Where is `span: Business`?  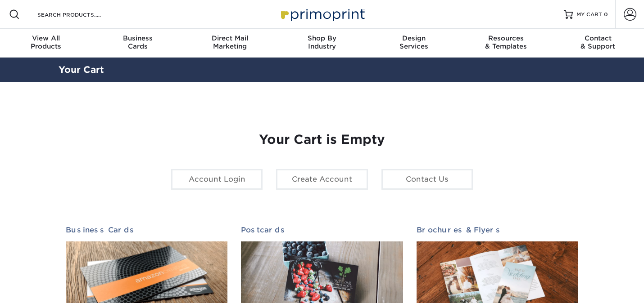
span: Business is located at coordinates (138, 38).